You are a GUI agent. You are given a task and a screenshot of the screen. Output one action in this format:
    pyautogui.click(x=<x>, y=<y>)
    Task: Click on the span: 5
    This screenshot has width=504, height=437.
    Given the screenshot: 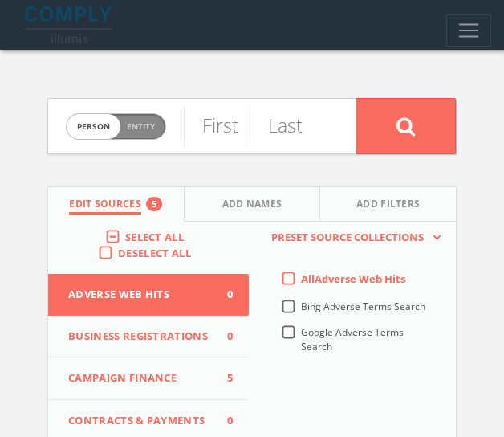 What is the action you would take?
    pyautogui.click(x=221, y=378)
    